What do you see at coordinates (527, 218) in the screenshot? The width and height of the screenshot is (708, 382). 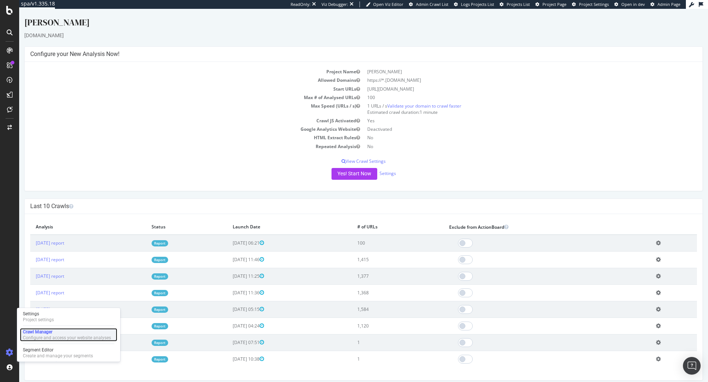 I see `th: Exclude from ActionBoard` at bounding box center [527, 218].